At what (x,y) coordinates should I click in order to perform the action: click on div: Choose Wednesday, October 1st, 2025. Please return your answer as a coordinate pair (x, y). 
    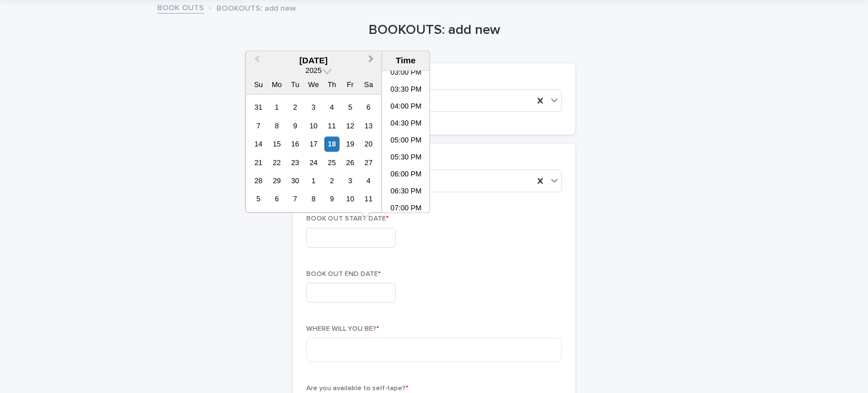
    Looking at the image, I should click on (313, 180).